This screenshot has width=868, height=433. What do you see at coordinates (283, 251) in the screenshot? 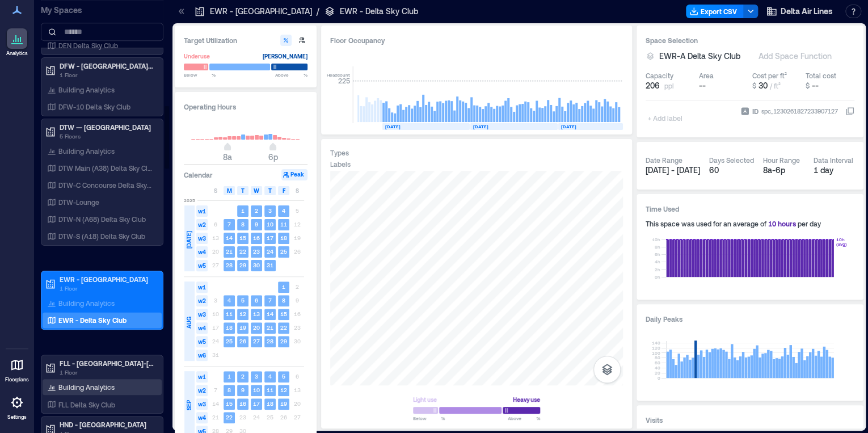
I see `text: 25` at bounding box center [283, 251].